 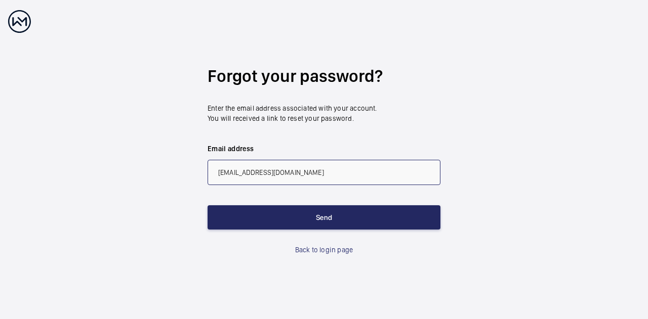 I want to click on label: Email address, so click(x=324, y=149).